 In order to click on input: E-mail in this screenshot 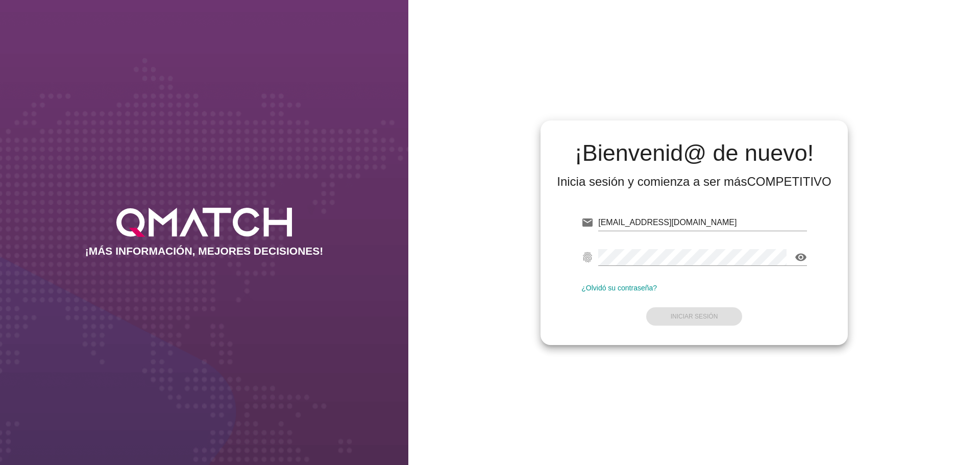, I will do `click(702, 222)`.